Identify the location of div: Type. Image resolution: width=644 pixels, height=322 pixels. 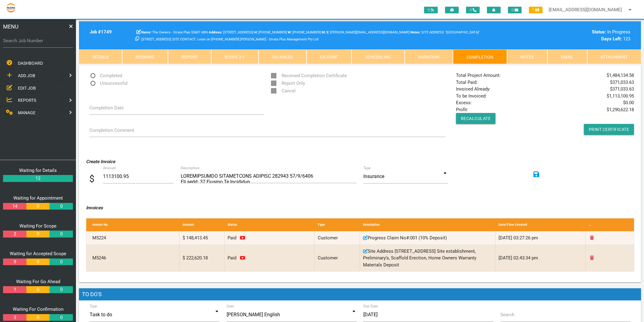
(337, 224).